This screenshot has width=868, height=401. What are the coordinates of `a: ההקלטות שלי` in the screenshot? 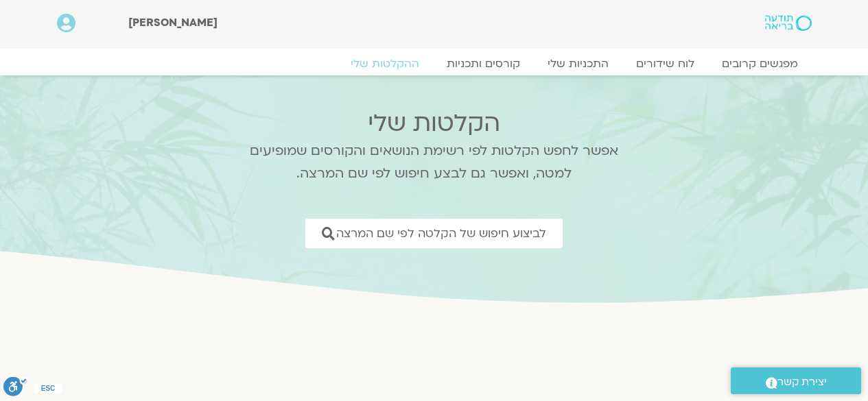 It's located at (385, 64).